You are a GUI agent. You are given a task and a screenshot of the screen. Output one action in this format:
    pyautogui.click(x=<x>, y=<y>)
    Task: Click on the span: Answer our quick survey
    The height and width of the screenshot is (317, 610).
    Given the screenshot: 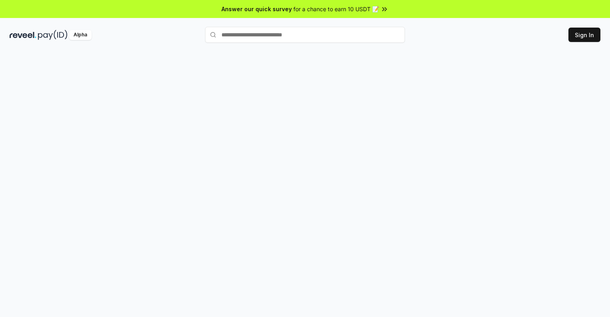 What is the action you would take?
    pyautogui.click(x=257, y=9)
    